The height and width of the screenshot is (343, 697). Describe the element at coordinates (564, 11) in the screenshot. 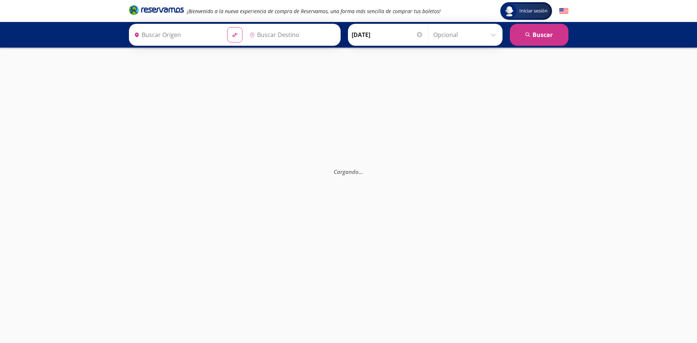

I see `button: English` at that location.